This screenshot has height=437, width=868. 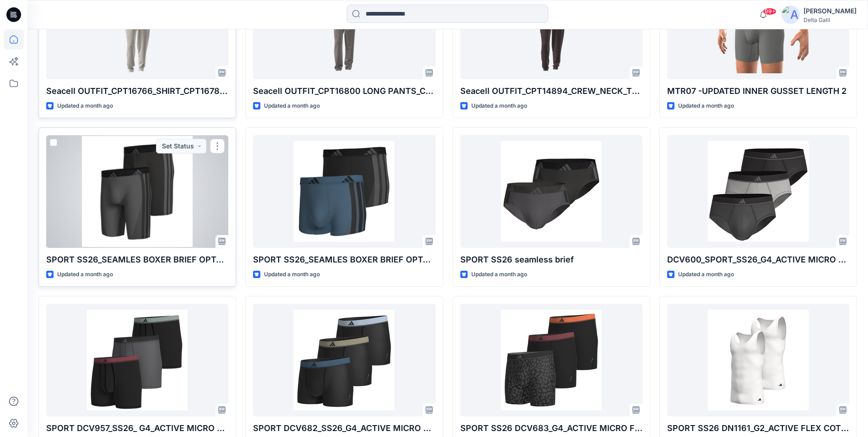 What do you see at coordinates (551, 260) in the screenshot?
I see `p: SPORT SS26 seamless brief` at bounding box center [551, 260].